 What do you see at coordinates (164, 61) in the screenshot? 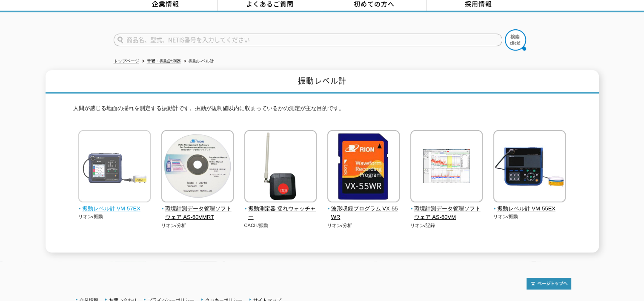
I see `a: 音響・振動計測器` at bounding box center [164, 61].